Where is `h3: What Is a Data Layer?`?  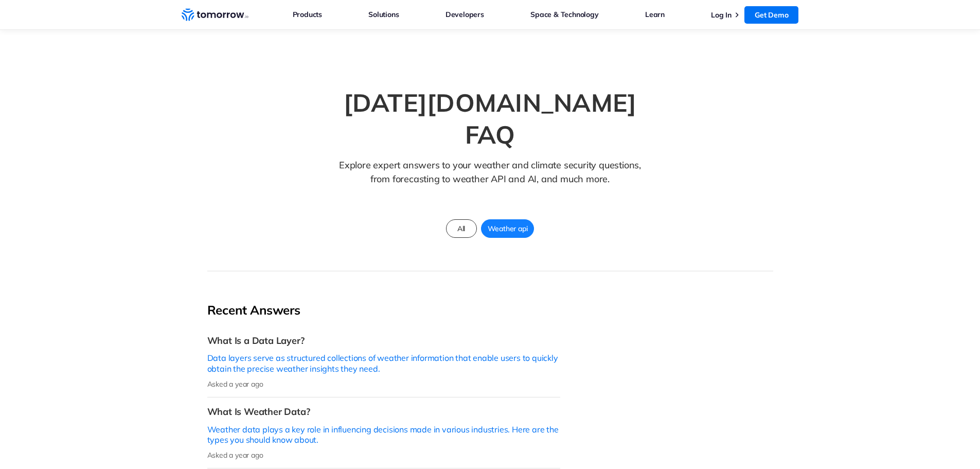 h3: What Is a Data Layer? is located at coordinates (384, 340).